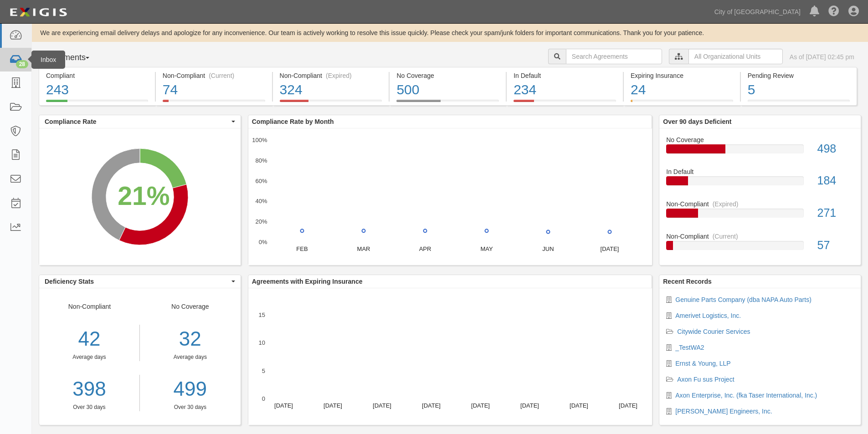  I want to click on div: 42, so click(89, 339).